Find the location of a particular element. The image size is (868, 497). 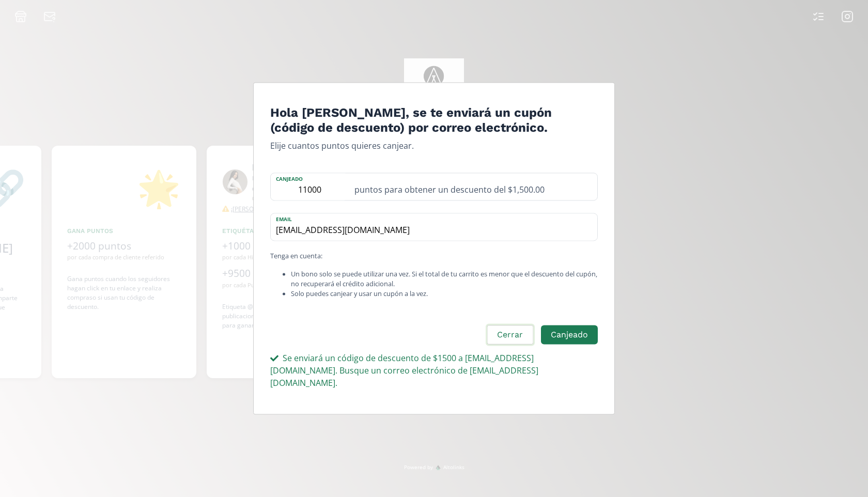

button: Cerrar is located at coordinates (510, 335).